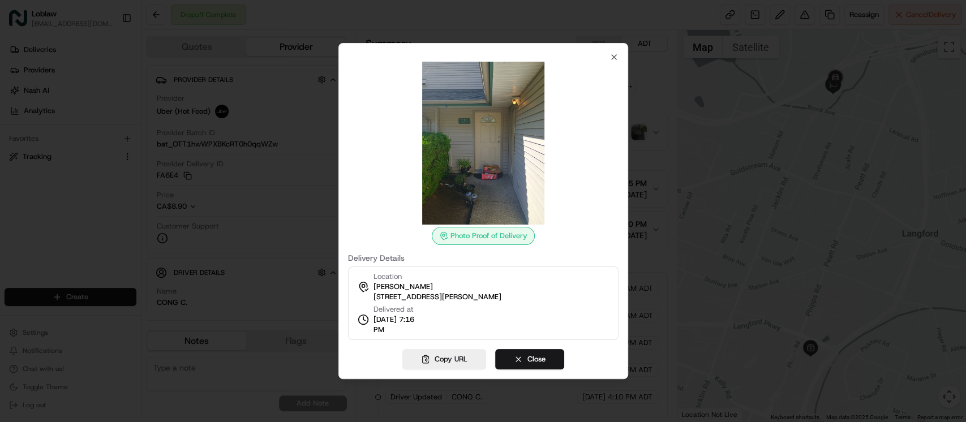 Image resolution: width=966 pixels, height=422 pixels. Describe the element at coordinates (108, 66) in the screenshot. I see `a: Powered byPylon` at that location.